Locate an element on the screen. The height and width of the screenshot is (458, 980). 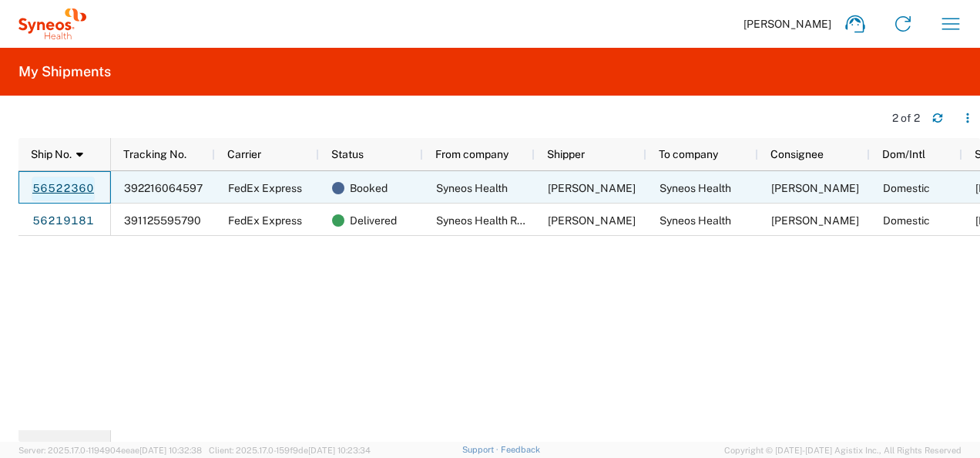
span: Consignee is located at coordinates (796, 154).